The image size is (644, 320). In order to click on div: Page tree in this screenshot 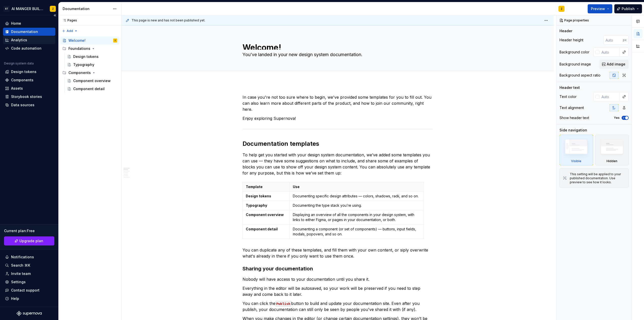, I will do `click(90, 64)`.